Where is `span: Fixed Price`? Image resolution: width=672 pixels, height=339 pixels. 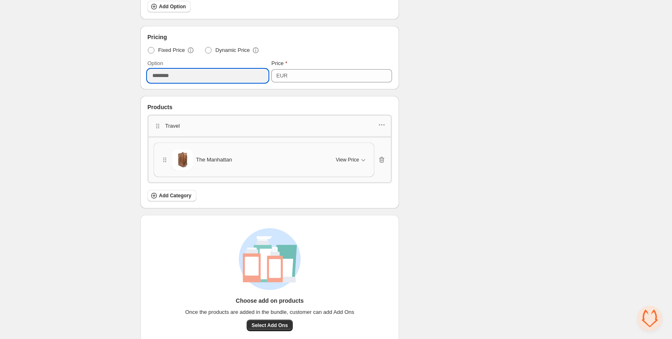
span: Fixed Price is located at coordinates (171, 50).